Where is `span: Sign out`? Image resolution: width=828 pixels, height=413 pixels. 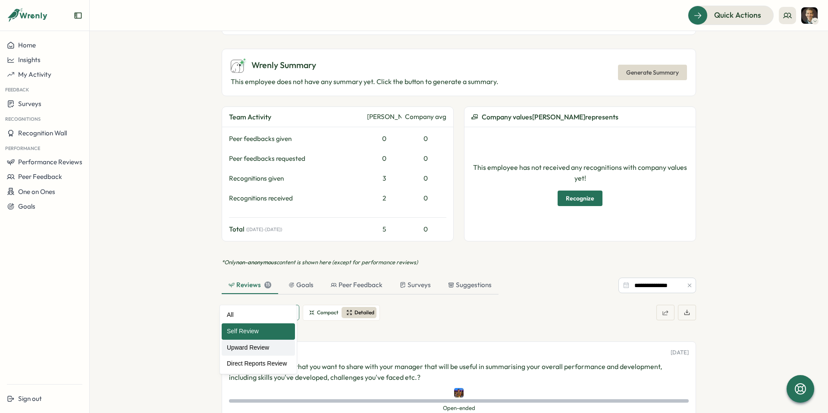 span: Sign out is located at coordinates (30, 398).